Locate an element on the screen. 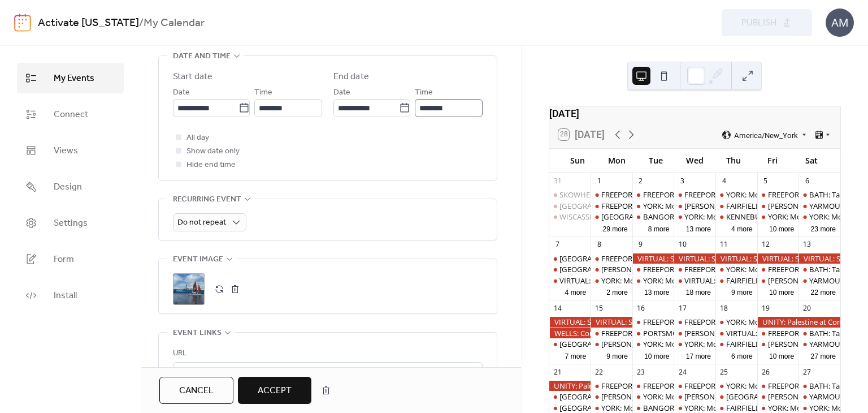 This screenshot has width=868, height=413. button: 23 more is located at coordinates (823, 228).